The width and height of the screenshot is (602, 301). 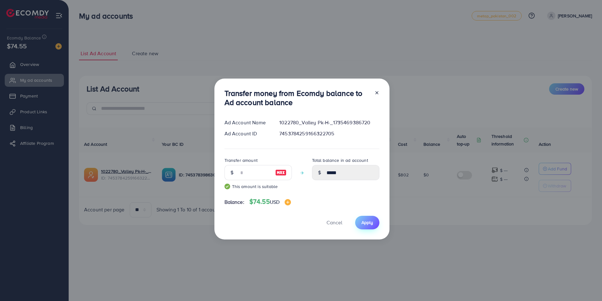 What do you see at coordinates (297, 98) in the screenshot?
I see `h3: Transfer money from Ecomdy balance to Ad account balance` at bounding box center [297, 98].